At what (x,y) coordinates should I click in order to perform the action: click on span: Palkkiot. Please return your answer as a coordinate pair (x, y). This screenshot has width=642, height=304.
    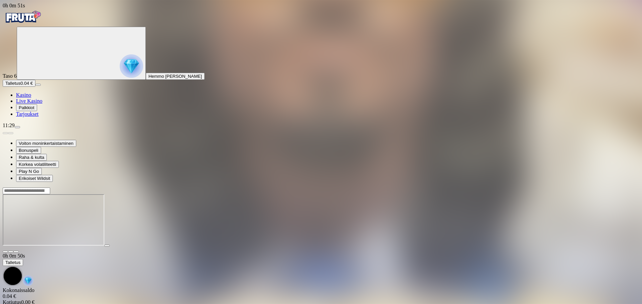
    Looking at the image, I should click on (26, 108).